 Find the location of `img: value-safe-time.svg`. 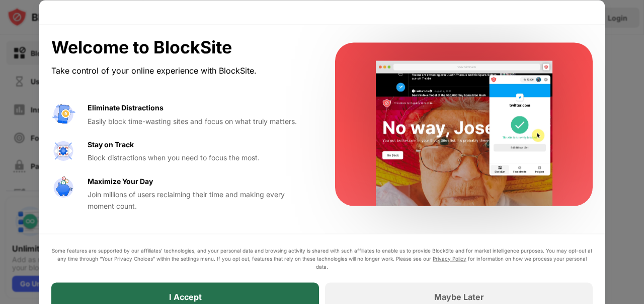

img: value-safe-time.svg is located at coordinates (63, 188).